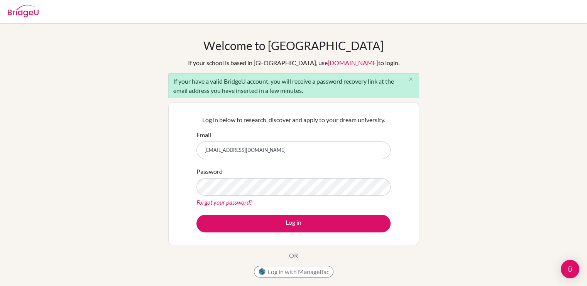  I want to click on img: Bridge-U, so click(23, 11).